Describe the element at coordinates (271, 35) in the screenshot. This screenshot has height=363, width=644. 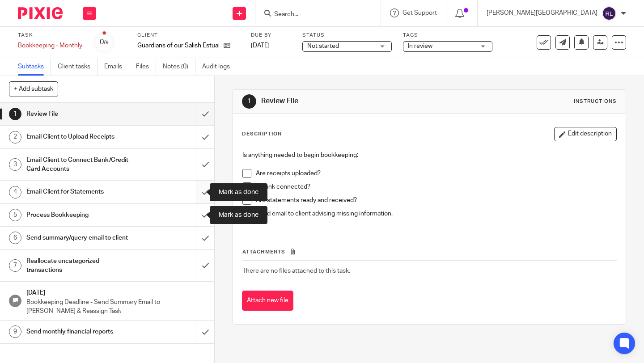
I see `label: Due by` at that location.